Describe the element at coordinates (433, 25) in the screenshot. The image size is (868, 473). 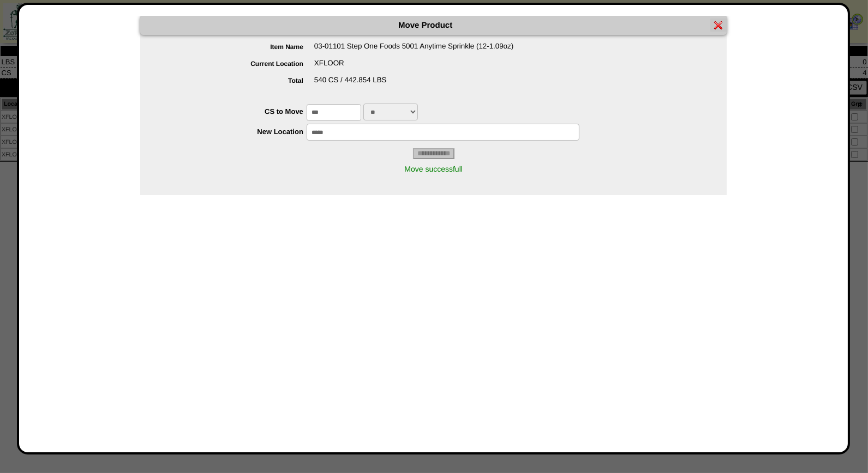
I see `div: Move Product` at that location.